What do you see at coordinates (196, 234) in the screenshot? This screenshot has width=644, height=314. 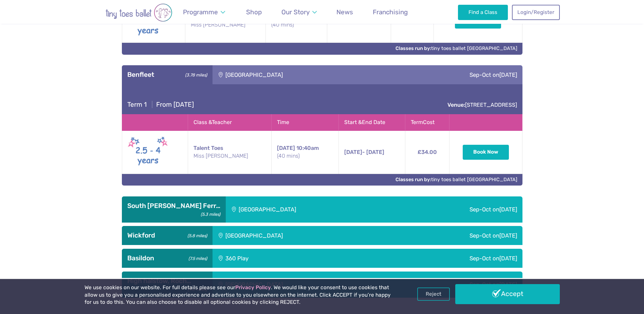 I see `small: (5.8 miles)` at bounding box center [196, 234].